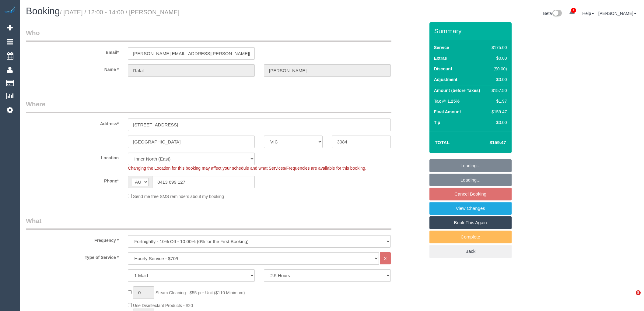 The height and width of the screenshot is (311, 644). What do you see at coordinates (208, 35) in the screenshot?
I see `legend: Who` at bounding box center [208, 35].